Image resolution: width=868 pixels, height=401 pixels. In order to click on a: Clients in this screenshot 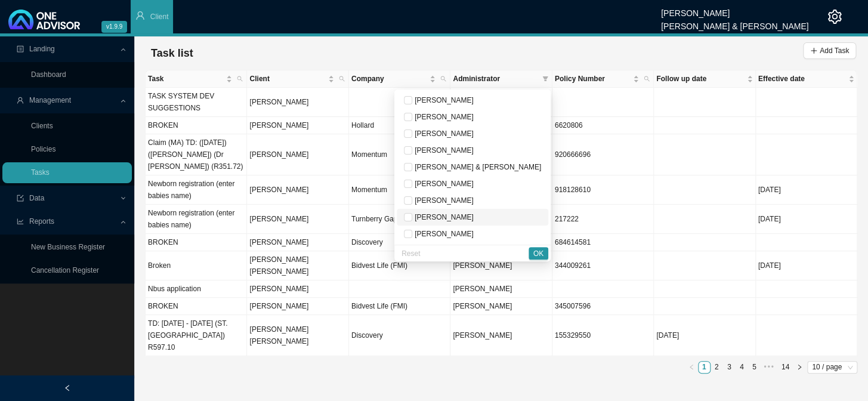, I will do `click(41, 126)`.